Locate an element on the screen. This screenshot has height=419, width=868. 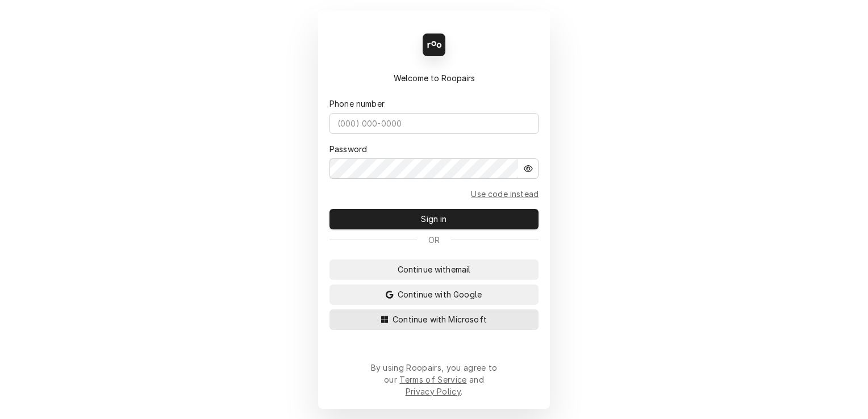
a: Go to Email and code form is located at coordinates (505, 194).